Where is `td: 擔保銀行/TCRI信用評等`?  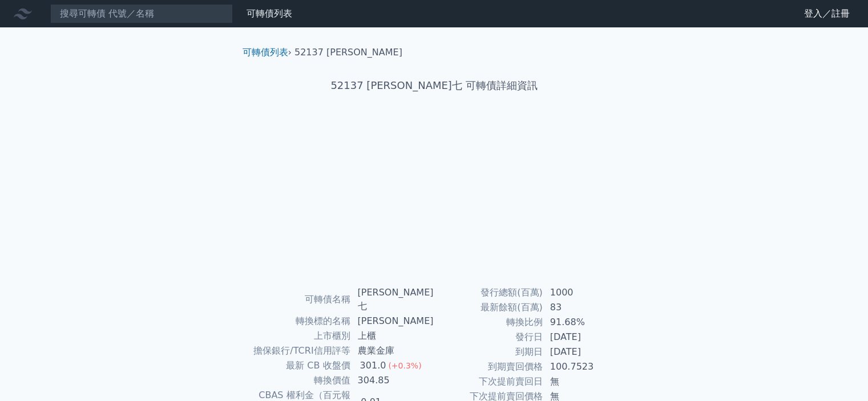 td: 擔保銀行/TCRI信用評等 is located at coordinates (299, 351).